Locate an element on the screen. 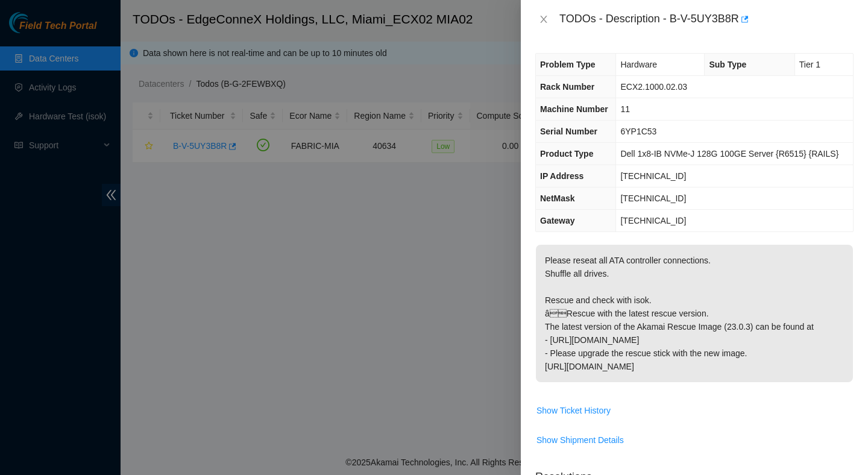  div: TODOs - Description - B-V-5UY3B8R is located at coordinates (706, 20).